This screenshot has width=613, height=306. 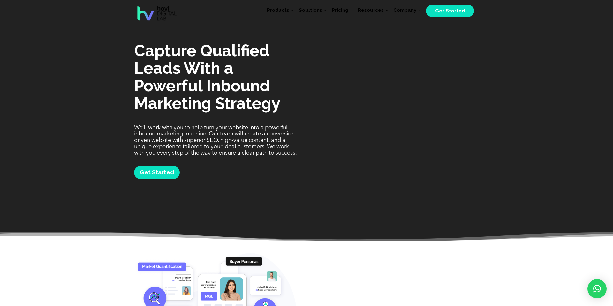 What do you see at coordinates (405, 10) in the screenshot?
I see `a: Company` at bounding box center [405, 10].